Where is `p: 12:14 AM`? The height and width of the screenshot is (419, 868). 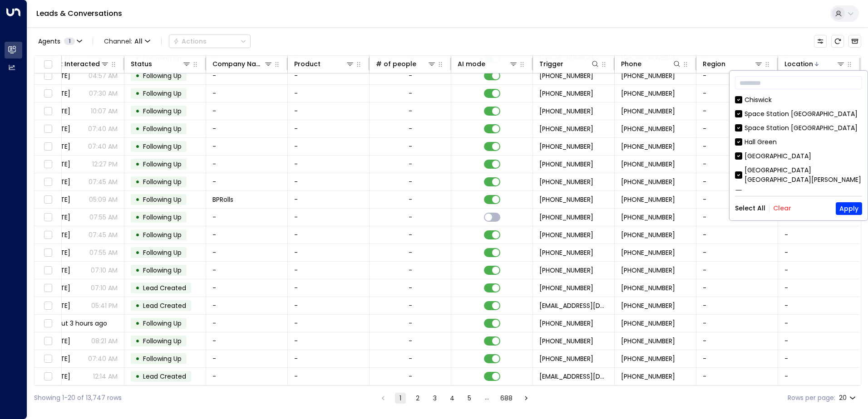 p: 12:14 AM is located at coordinates (106, 377).